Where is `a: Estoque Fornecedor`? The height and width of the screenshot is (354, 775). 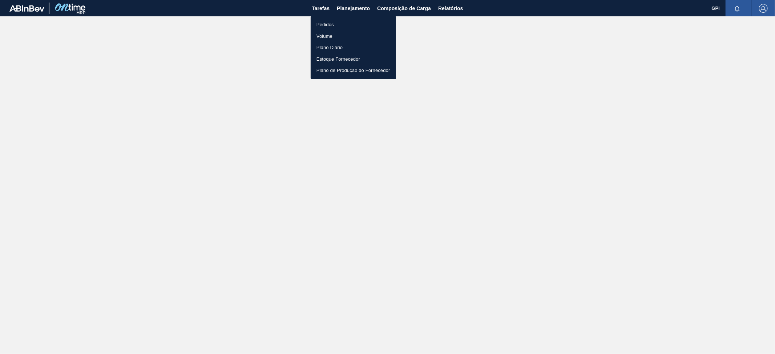 a: Estoque Fornecedor is located at coordinates (353, 59).